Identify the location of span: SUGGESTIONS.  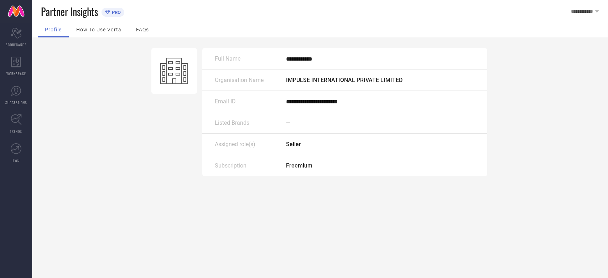
(16, 102).